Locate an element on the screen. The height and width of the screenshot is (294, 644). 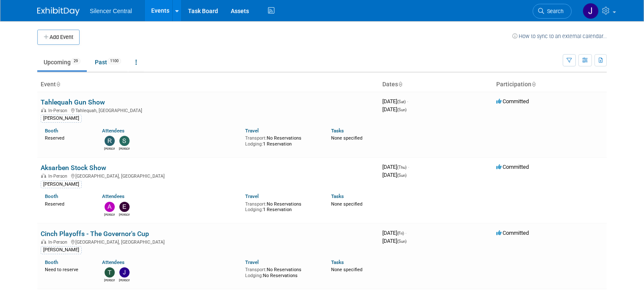
a: Upcoming29 is located at coordinates (62, 62).